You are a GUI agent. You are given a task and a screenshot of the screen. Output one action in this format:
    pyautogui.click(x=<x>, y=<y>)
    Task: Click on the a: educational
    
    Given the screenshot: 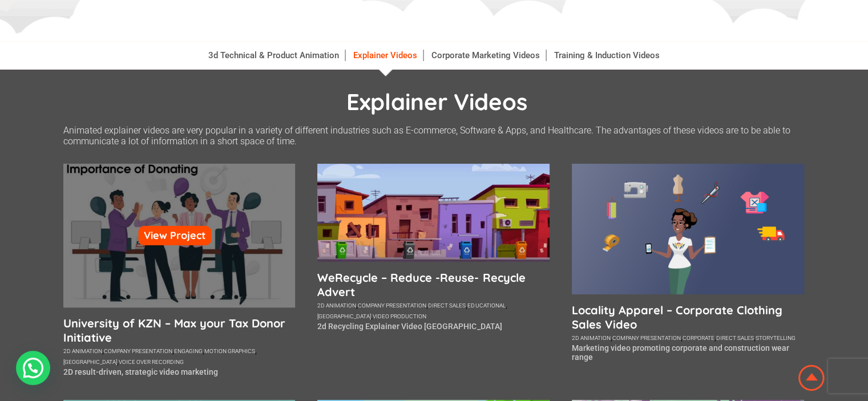 What is the action you would take?
    pyautogui.click(x=486, y=305)
    